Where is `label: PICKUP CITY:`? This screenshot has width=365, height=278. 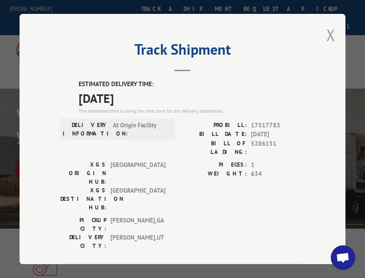 label: PICKUP CITY: is located at coordinates (83, 224).